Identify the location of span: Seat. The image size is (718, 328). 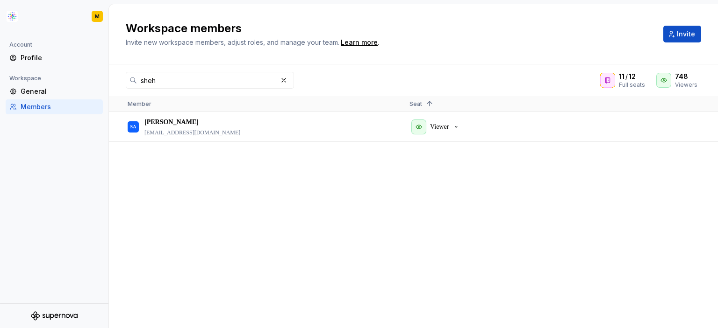
(415, 104).